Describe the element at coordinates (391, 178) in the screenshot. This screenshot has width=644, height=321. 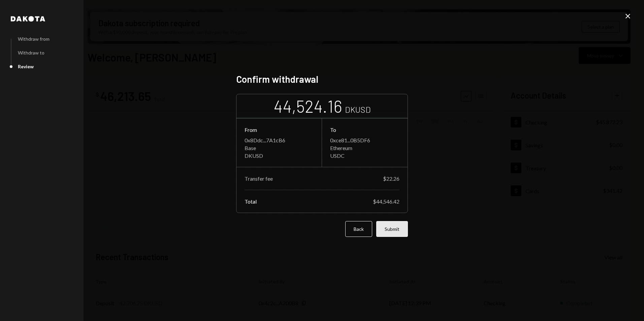
I see `div: $22.26` at that location.